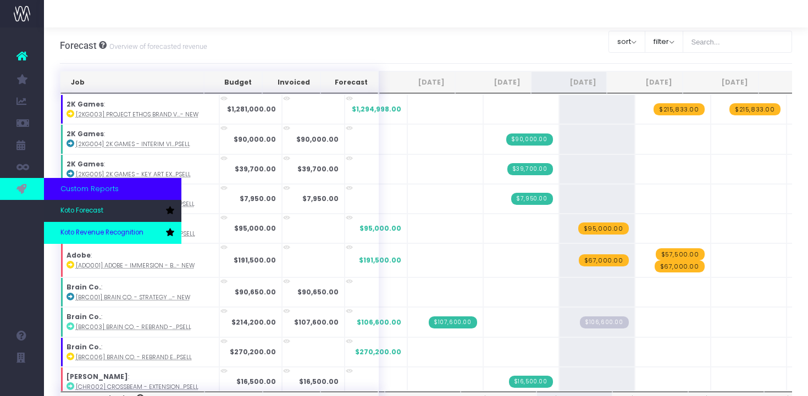 The width and height of the screenshot is (808, 396). What do you see at coordinates (493, 82) in the screenshot?
I see `th: Aug 25: activate to sort column ascending` at bounding box center [493, 82].